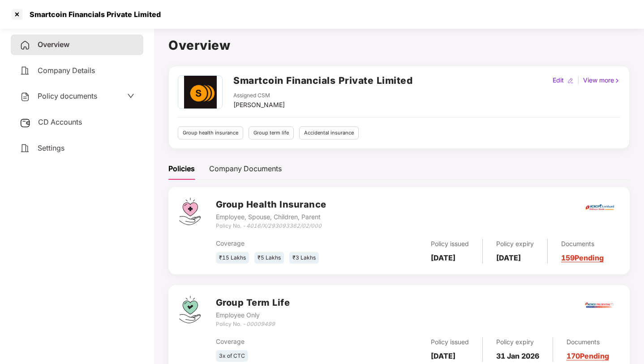  I want to click on div: Group term life, so click(271, 133).